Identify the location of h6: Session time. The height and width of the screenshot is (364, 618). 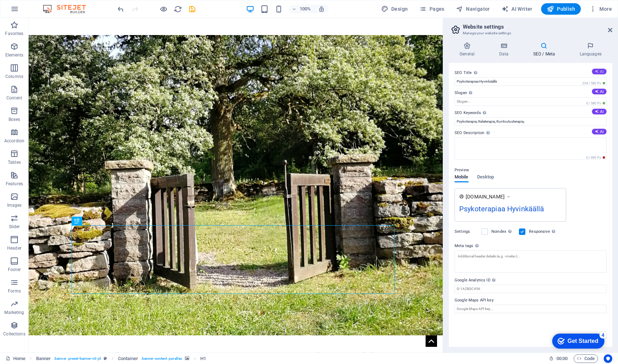
(558, 358).